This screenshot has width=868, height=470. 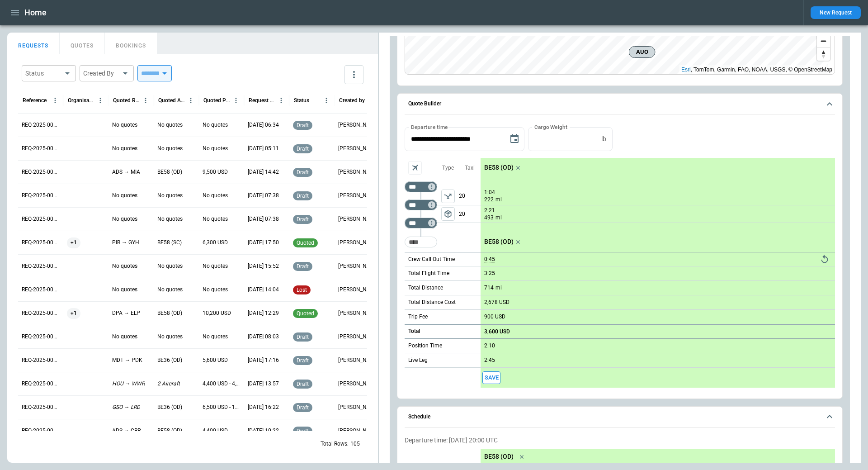 I want to click on p: Total Rows:, so click(x=334, y=444).